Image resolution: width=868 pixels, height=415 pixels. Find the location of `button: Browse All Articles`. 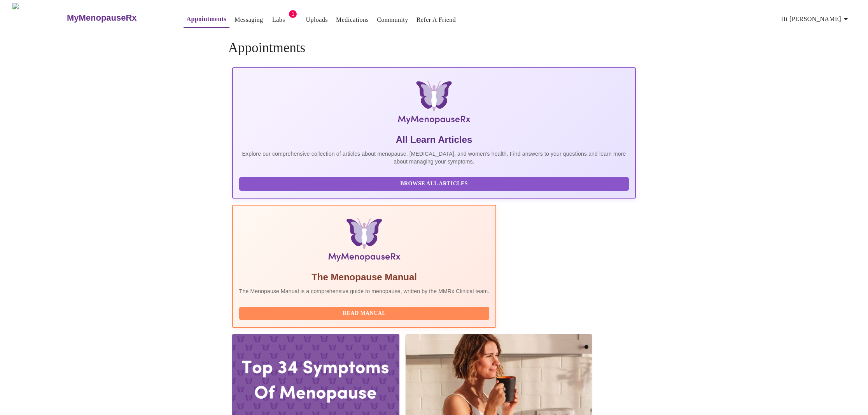

button: Browse All Articles is located at coordinates (434, 184).